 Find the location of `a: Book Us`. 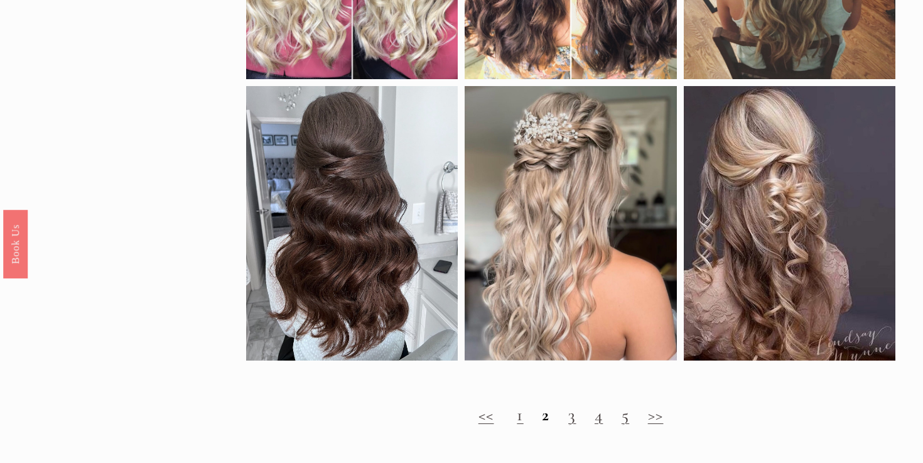

a: Book Us is located at coordinates (15, 243).